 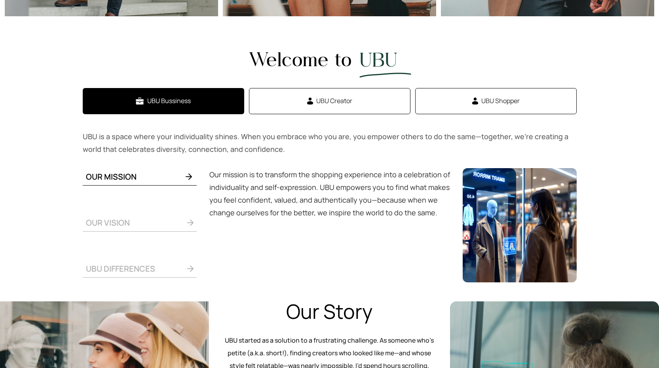 What do you see at coordinates (334, 101) in the screenshot?
I see `span: UBU Creator` at bounding box center [334, 101].